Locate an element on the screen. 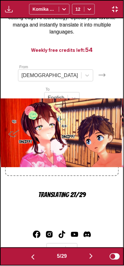  img: Next page is located at coordinates (91, 257).